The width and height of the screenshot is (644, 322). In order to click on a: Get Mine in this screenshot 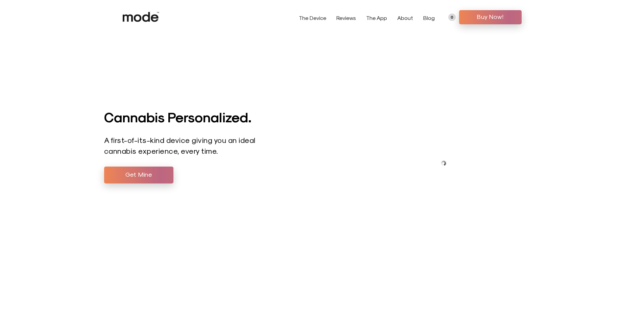, I will do `click(139, 175)`.